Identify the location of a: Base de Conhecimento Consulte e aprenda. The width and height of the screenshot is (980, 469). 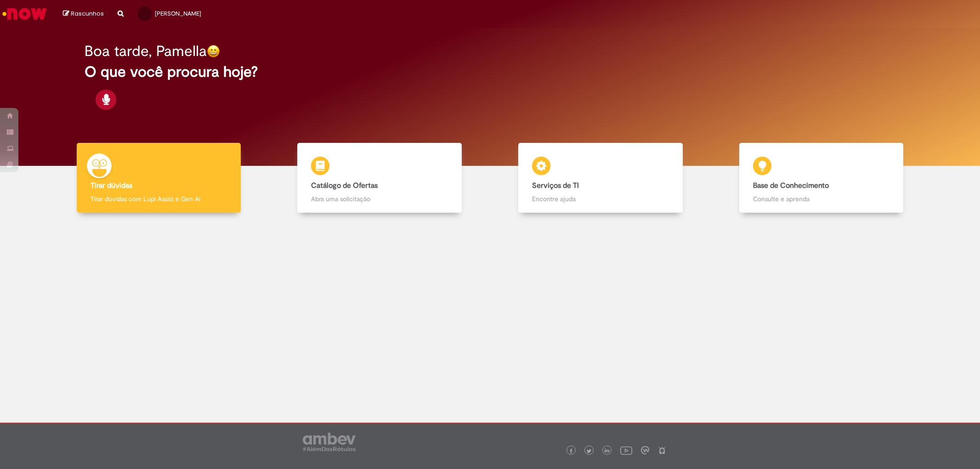
(821, 178).